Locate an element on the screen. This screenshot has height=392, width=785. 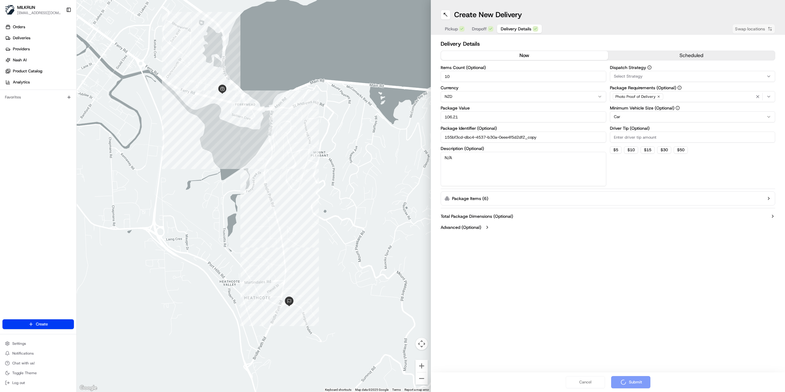
h1: Create New Delivery is located at coordinates (488, 15).